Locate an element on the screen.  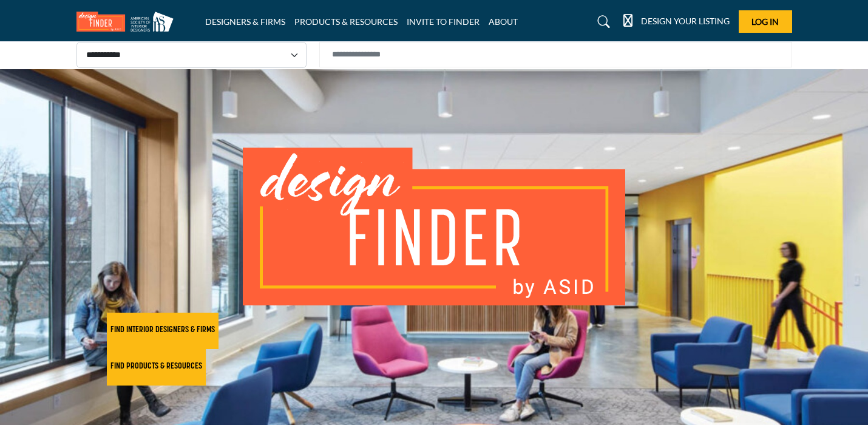
a: PRODUCTS & RESOURCES is located at coordinates (346, 21).